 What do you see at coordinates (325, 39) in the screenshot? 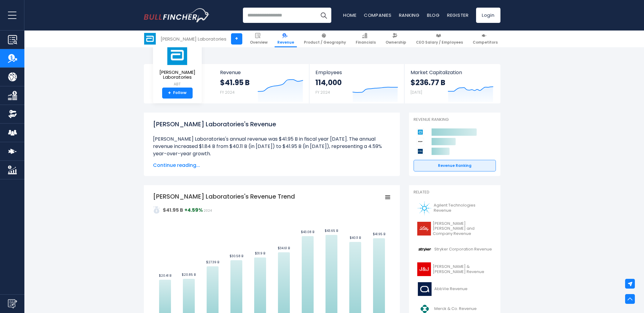
I see `a: Product / Geography` at bounding box center [325, 39].